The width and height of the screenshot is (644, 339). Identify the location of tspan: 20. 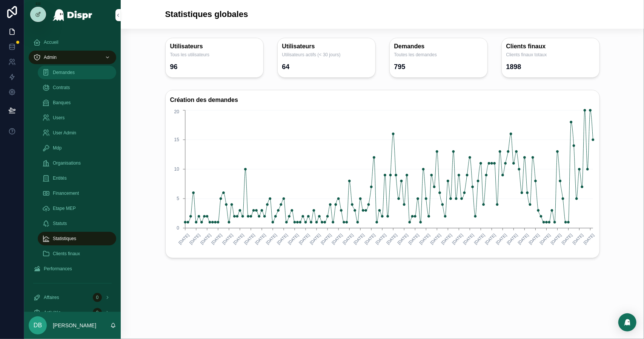
(177, 112).